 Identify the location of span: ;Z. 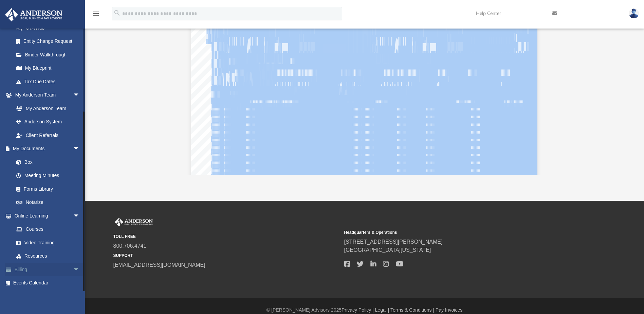
(402, 113).